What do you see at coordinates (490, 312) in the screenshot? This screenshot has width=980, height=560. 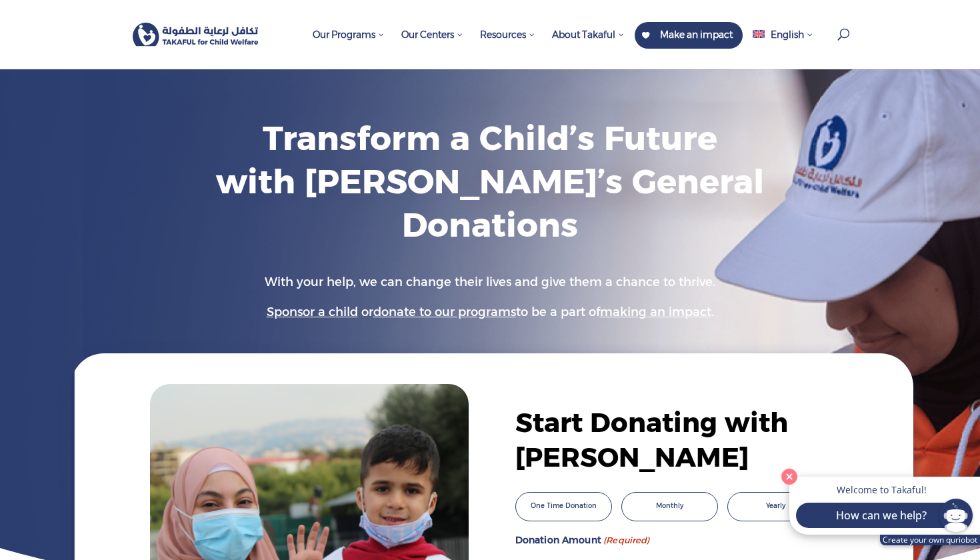 I see `p: or to be a part of .` at bounding box center [490, 312].